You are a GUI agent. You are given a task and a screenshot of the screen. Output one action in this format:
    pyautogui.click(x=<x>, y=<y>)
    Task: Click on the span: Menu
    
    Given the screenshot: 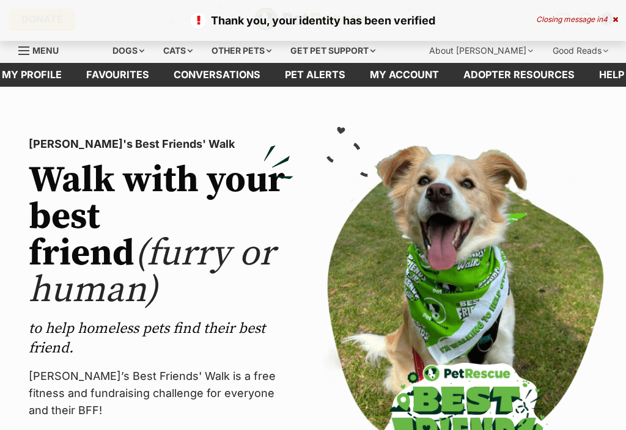 What is the action you would take?
    pyautogui.click(x=45, y=50)
    